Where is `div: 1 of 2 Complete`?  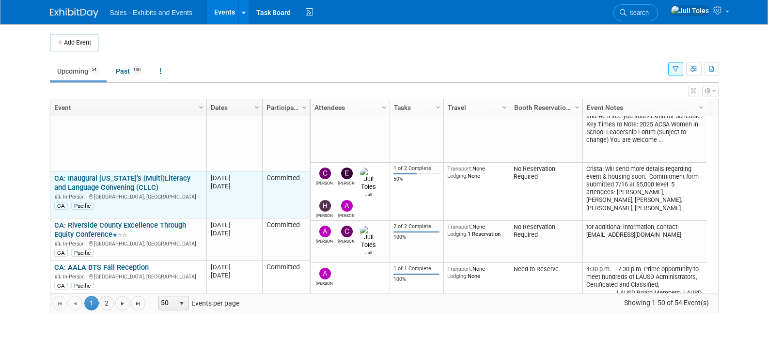
div: 1 of 2 Complete is located at coordinates (416, 169).